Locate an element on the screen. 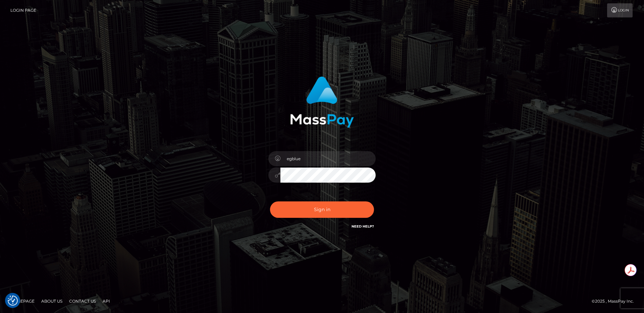 This screenshot has height=313, width=644. a: Login Page is located at coordinates (23, 10).